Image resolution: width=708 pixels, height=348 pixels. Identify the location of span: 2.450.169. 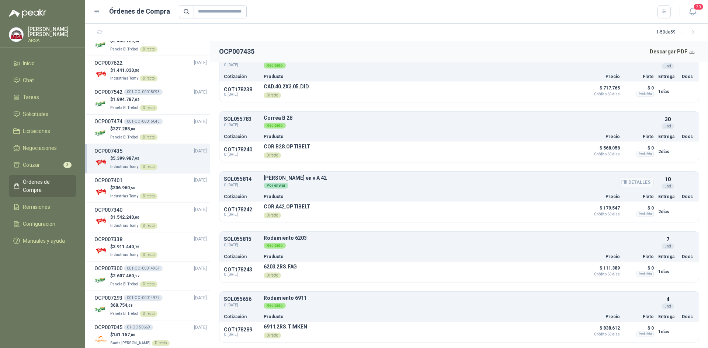
(126, 41).